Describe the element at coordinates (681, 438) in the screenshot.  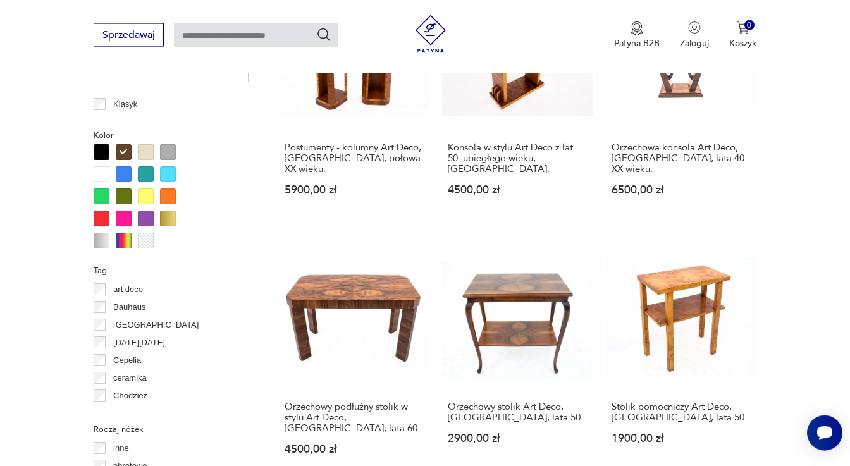
I see `p: 1900,00 zł` at that location.